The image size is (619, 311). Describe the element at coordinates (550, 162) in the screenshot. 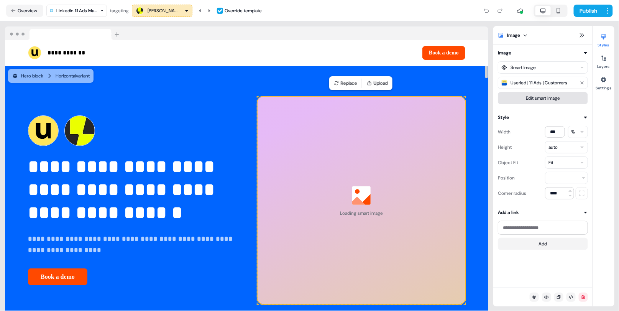

I see `div: Fit` at that location.